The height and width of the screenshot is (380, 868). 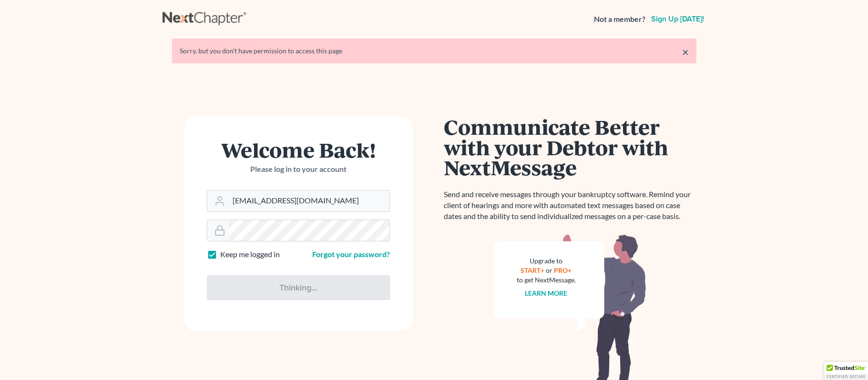 I want to click on p: Send and receive messages through your bankruptcy software. Remind your client of hearings and mo..., so click(x=570, y=205).